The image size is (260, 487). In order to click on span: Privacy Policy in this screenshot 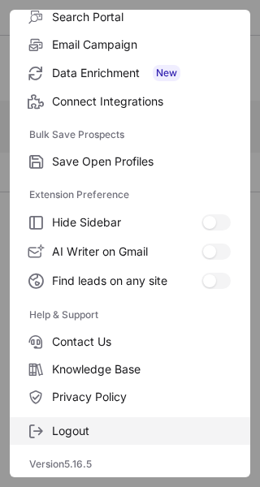, I will do `click(141, 397)`.